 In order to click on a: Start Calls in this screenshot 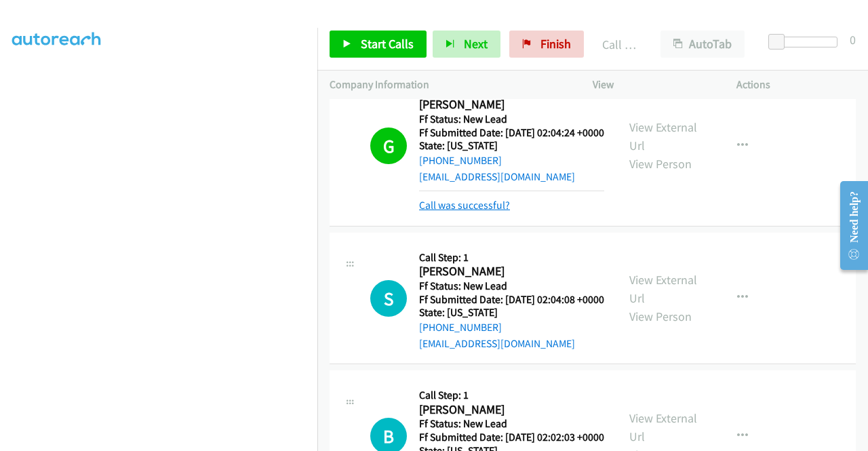, I will do `click(378, 44)`.